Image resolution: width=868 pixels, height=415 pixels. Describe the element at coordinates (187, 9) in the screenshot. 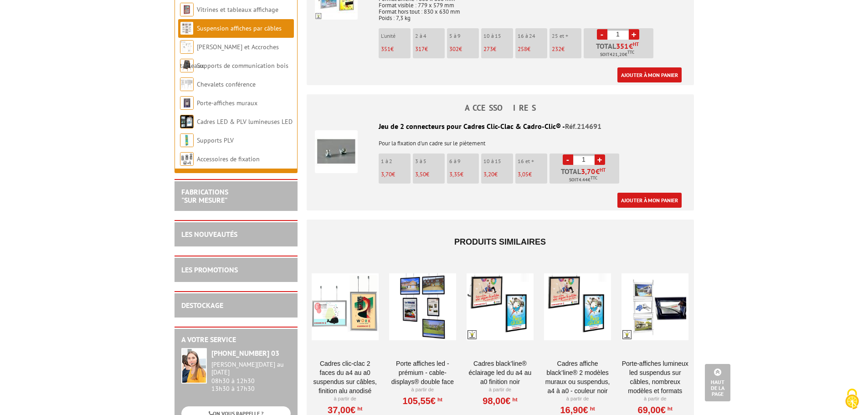

I see `img: Vitrines et tableaux affichage` at that location.